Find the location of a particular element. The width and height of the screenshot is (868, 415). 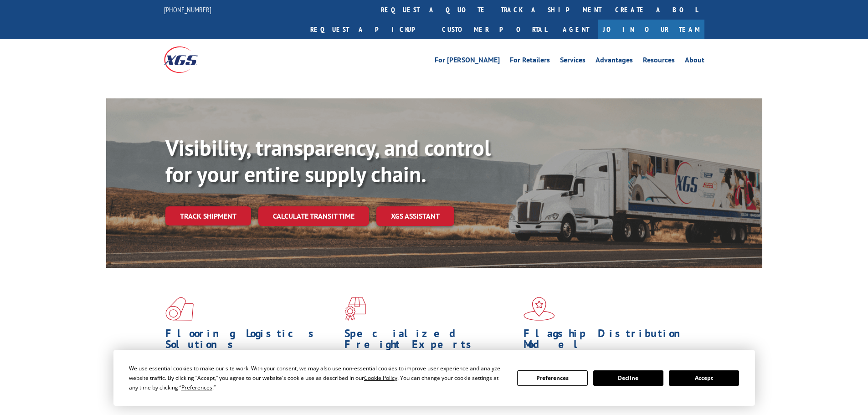

a: For Retailers is located at coordinates (530, 62).